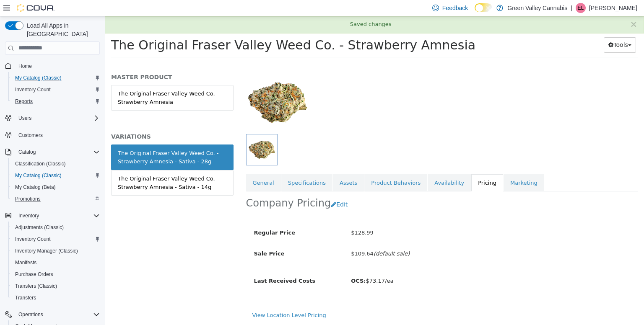  I want to click on a: Reports, so click(24, 101).